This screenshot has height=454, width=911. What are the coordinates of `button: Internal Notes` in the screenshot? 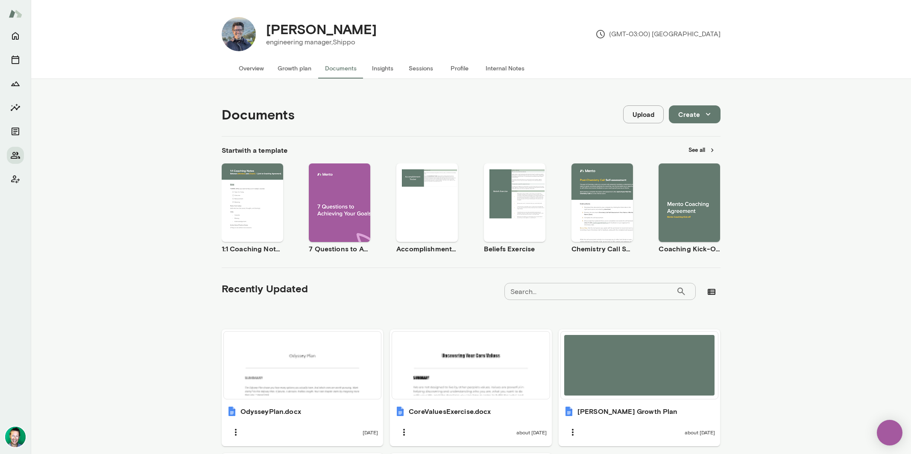 It's located at (505, 68).